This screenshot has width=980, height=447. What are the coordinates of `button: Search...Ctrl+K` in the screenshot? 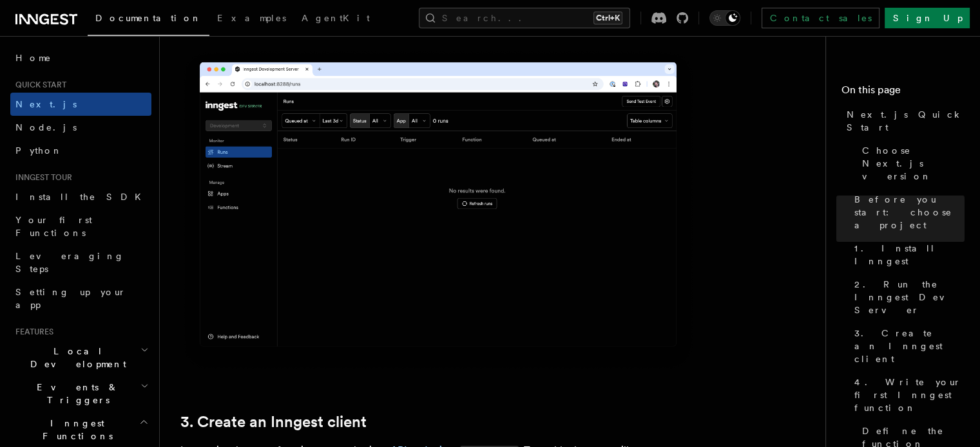 It's located at (524, 18).